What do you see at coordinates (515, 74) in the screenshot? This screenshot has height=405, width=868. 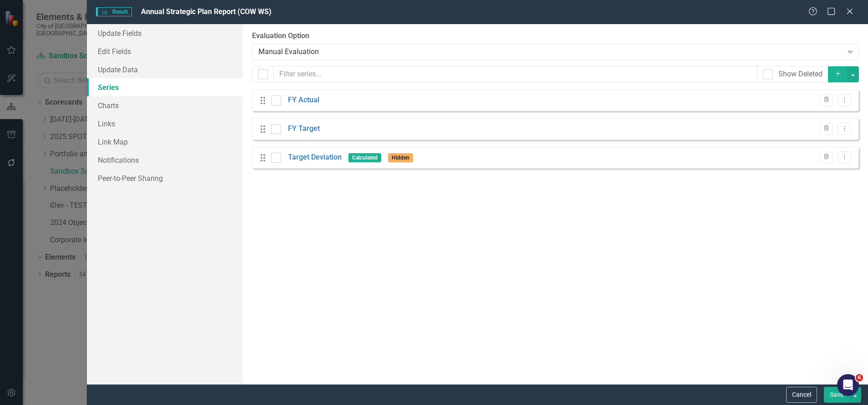 I see `input: Filter series...` at bounding box center [515, 74].